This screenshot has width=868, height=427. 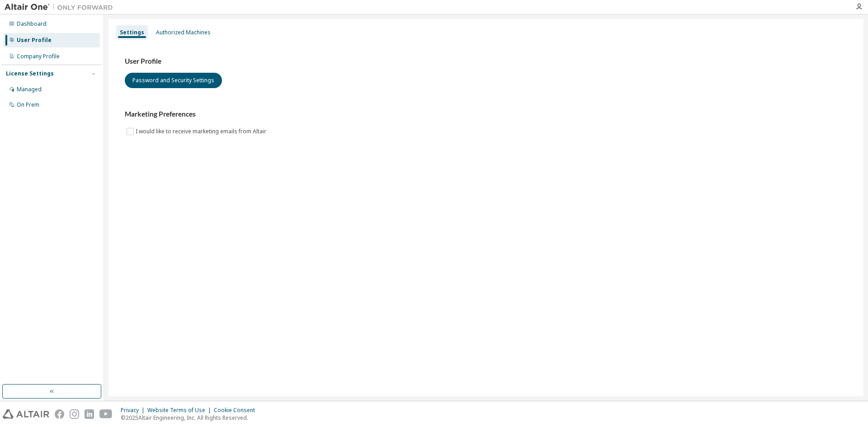 What do you see at coordinates (34, 41) in the screenshot?
I see `div: User Profile` at bounding box center [34, 41].